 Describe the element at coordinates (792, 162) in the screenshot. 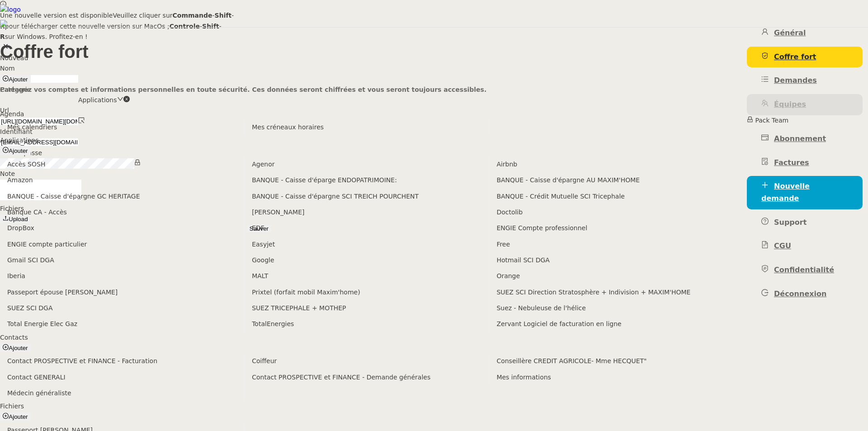

I see `span: Factures` at that location.